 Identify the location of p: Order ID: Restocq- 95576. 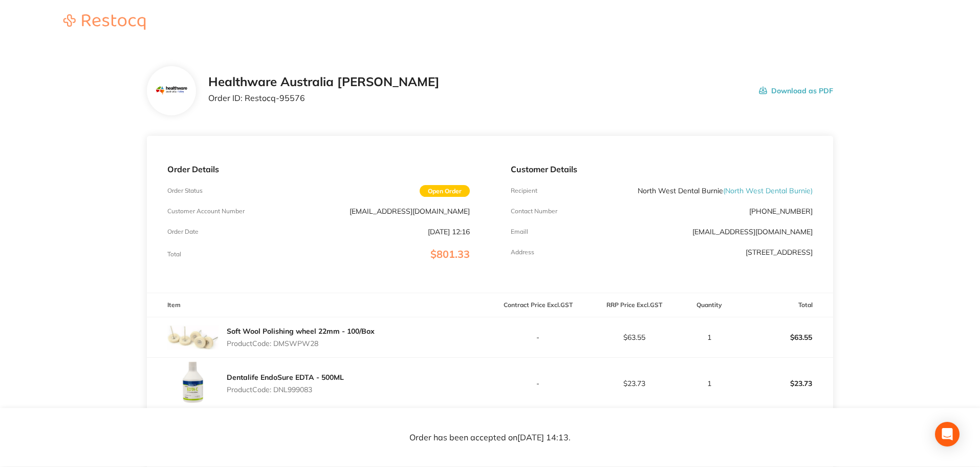
(324, 97).